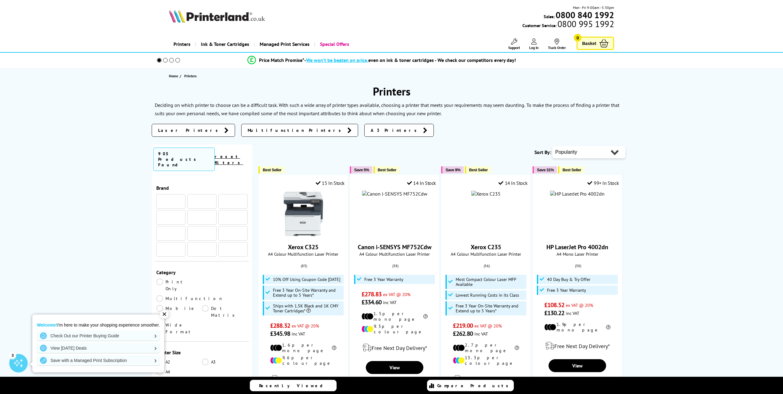  Describe the element at coordinates (190, 130) in the screenshot. I see `span: Laser Printers` at that location.